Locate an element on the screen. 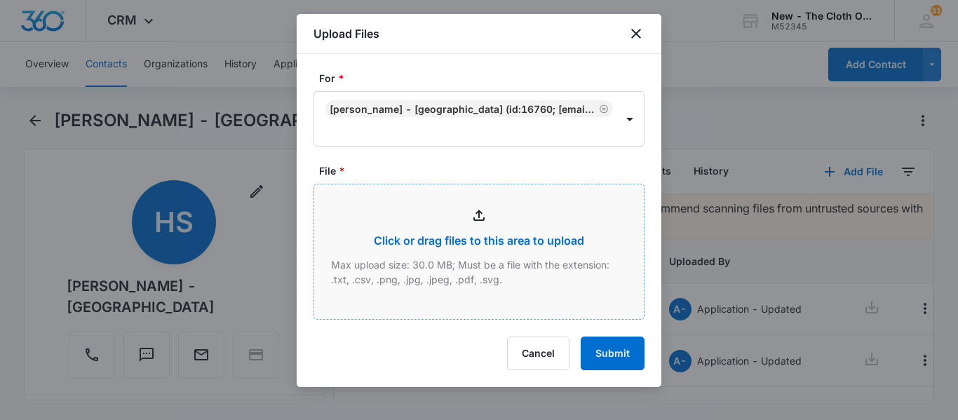 The width and height of the screenshot is (958, 420). button: Submit is located at coordinates (612, 354).